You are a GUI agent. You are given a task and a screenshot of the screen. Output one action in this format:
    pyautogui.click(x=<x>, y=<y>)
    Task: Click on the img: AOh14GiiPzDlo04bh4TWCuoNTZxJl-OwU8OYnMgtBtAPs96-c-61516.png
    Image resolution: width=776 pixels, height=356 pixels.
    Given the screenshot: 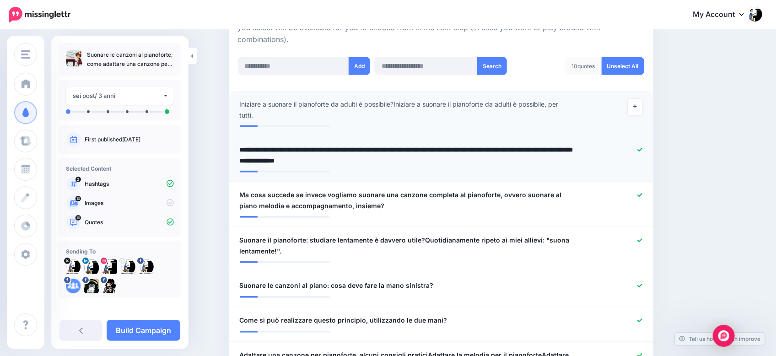 What is the action you would take?
    pyautogui.click(x=128, y=267)
    